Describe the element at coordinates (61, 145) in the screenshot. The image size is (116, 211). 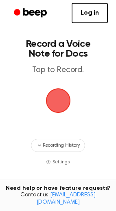
I see `span: Recording History` at that location.